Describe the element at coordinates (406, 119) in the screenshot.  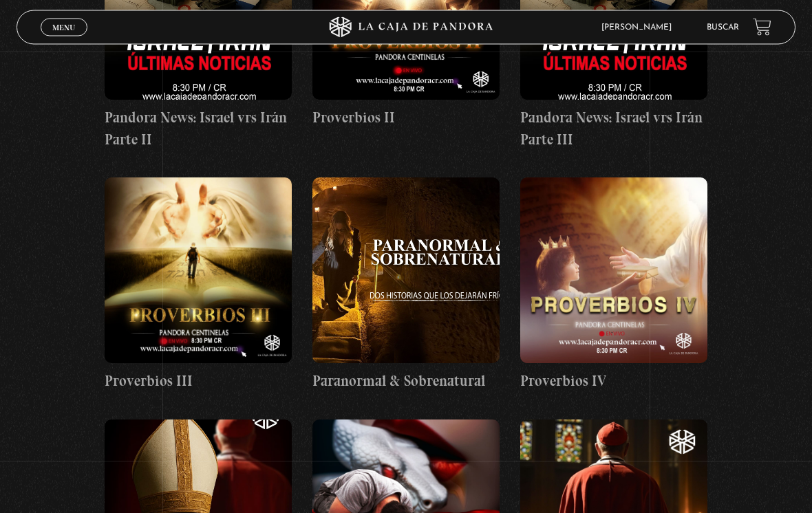
I see `h4: Proverbios II` at that location.